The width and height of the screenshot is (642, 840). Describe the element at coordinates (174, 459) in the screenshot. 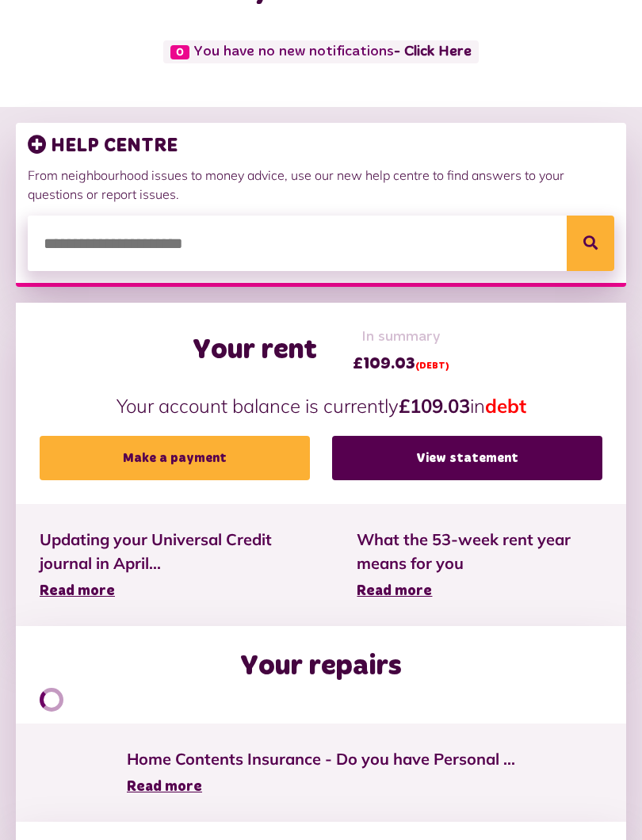

I see `a: Make a payment` at that location.